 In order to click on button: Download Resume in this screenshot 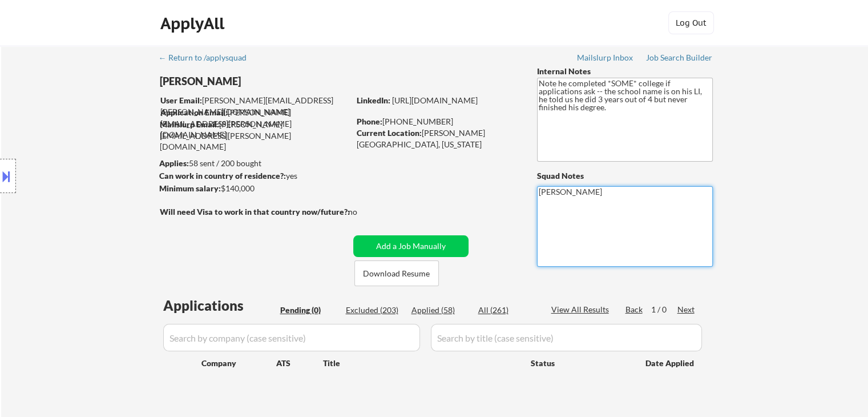, I will do `click(396, 273)`.